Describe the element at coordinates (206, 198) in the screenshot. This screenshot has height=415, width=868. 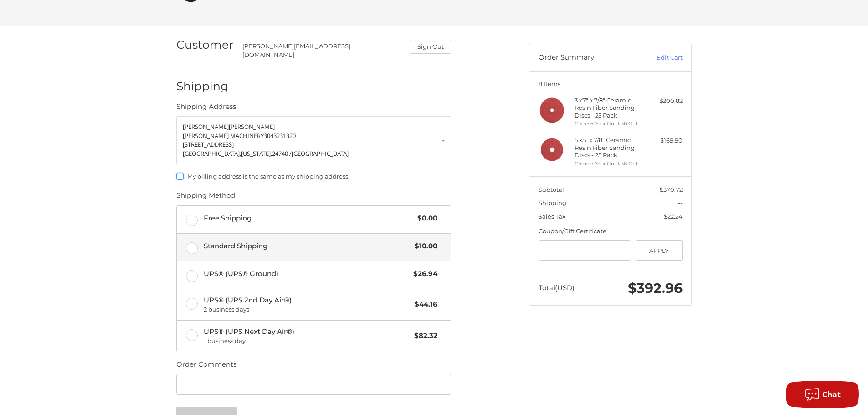
I see `legend: Shipping Method` at that location.